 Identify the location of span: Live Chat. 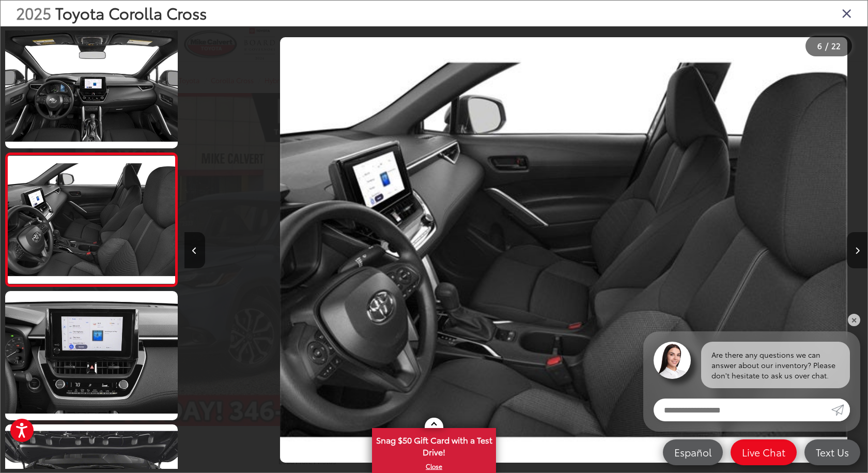
(764, 451).